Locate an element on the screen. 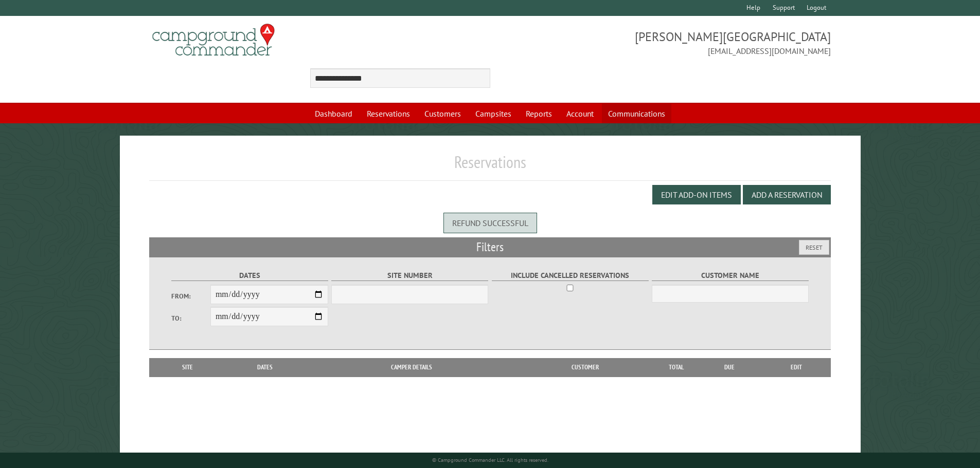 The height and width of the screenshot is (468, 980). h1: Reservations is located at coordinates (490, 166).